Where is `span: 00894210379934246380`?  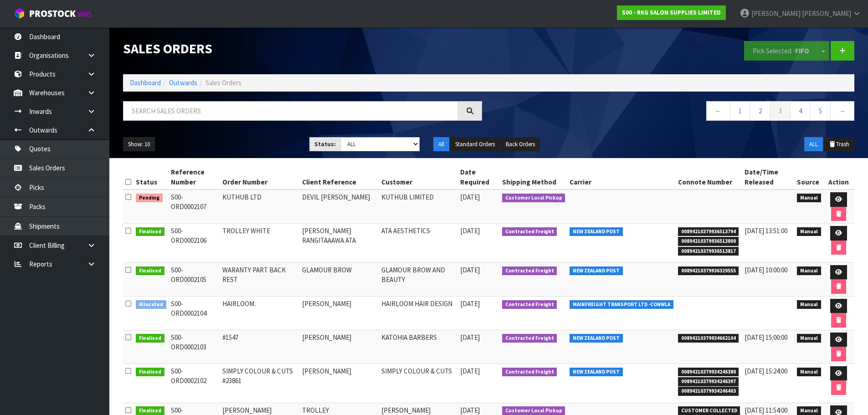
span: 00894210379934246380 is located at coordinates (708, 372).